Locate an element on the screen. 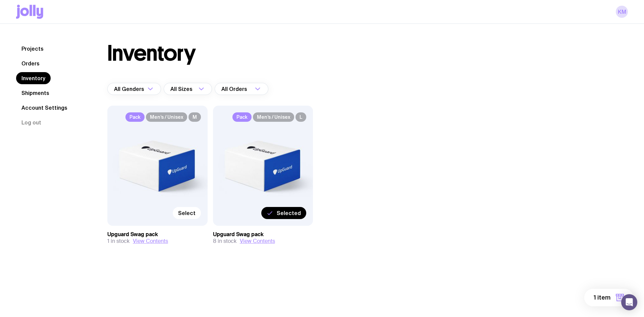 The width and height of the screenshot is (644, 317). a: Inventory is located at coordinates (33, 78).